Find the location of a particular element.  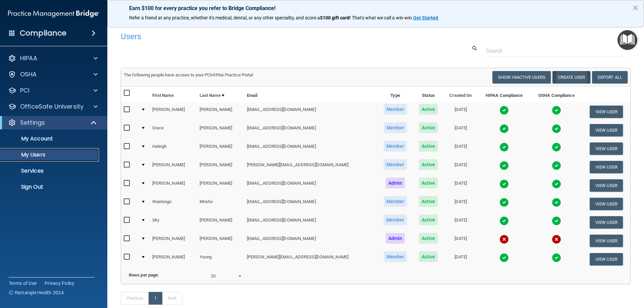

a: Export All is located at coordinates (610, 77).